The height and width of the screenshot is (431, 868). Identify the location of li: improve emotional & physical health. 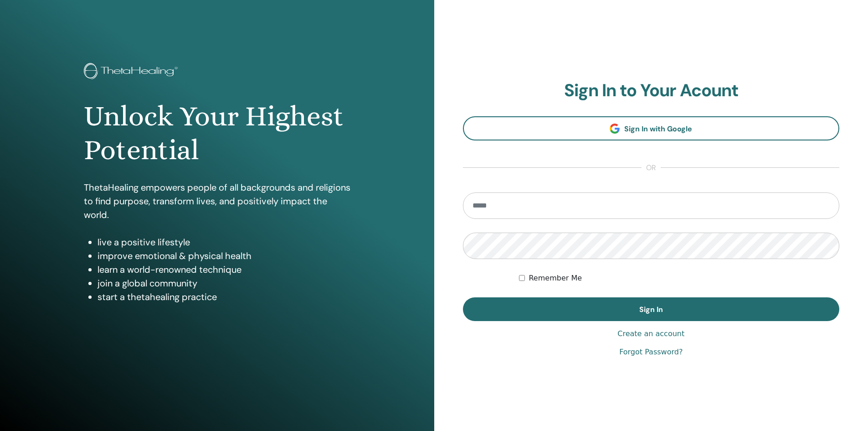
(224, 256).